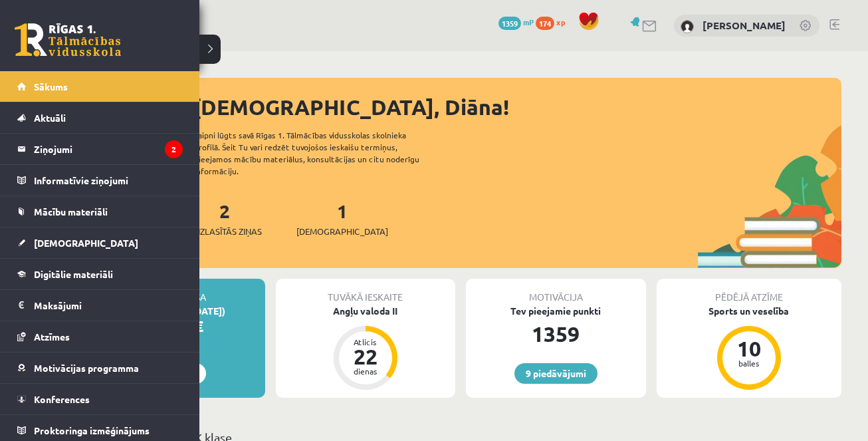 Image resolution: width=868 pixels, height=441 pixels. I want to click on span: Aktuāli, so click(50, 118).